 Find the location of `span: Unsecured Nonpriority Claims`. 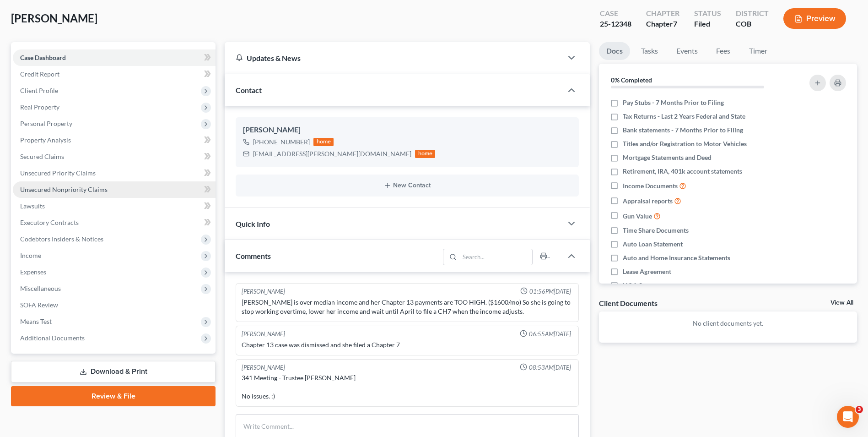

span: Unsecured Nonpriority Claims is located at coordinates (63, 189).